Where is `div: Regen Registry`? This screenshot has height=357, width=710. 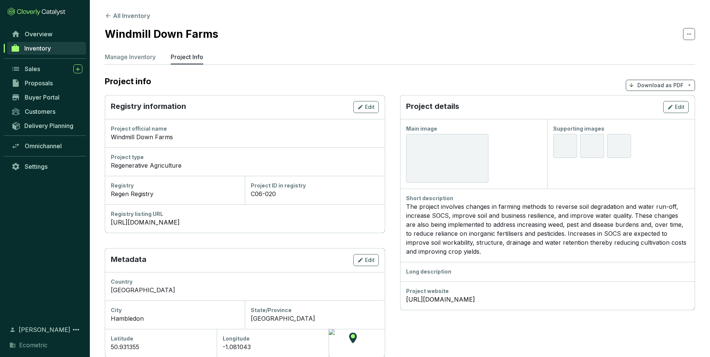 div: Regen Registry is located at coordinates (175, 194).